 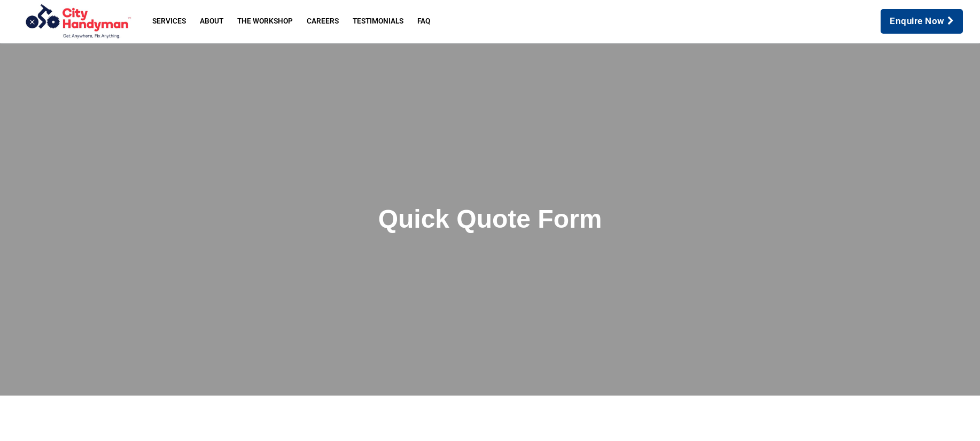 I want to click on a: The Workshop, so click(x=265, y=22).